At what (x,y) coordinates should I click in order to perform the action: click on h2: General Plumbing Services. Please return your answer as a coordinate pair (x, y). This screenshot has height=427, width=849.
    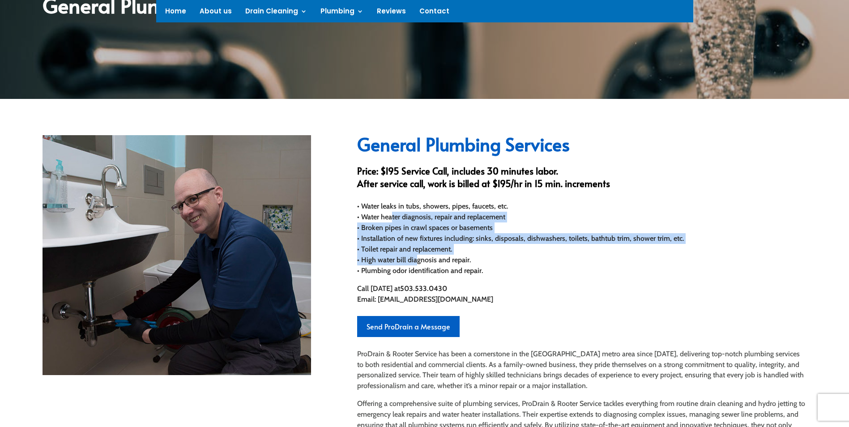
    Looking at the image, I should click on (582, 146).